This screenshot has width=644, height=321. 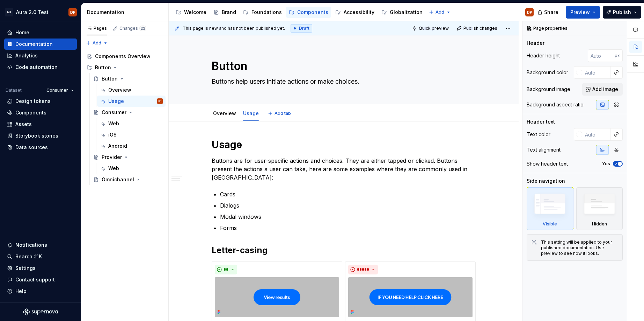 What do you see at coordinates (40, 124) in the screenshot?
I see `a: Assets` at bounding box center [40, 124].